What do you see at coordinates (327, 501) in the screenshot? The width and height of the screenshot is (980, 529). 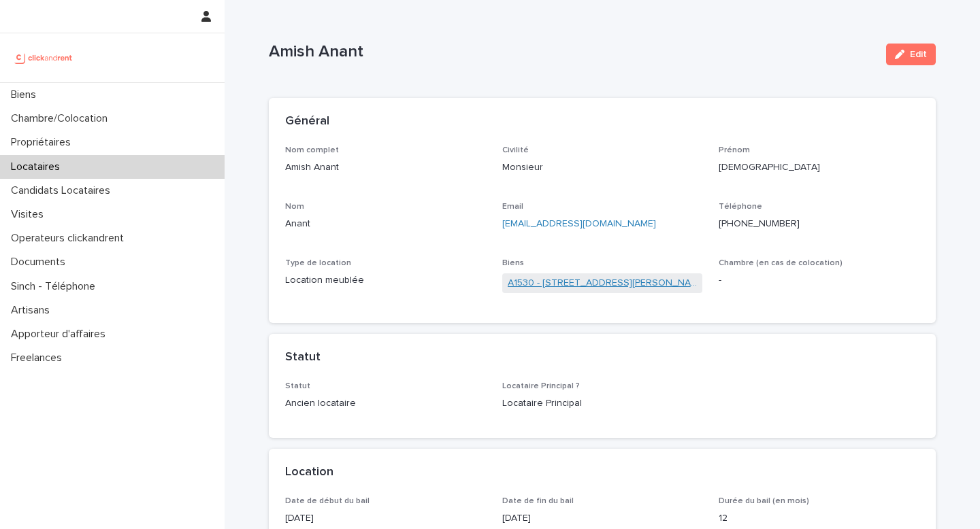 I see `span: Date de début du bail` at bounding box center [327, 501].